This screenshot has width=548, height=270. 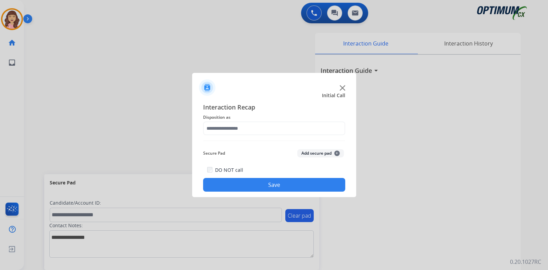 What do you see at coordinates (274, 141) in the screenshot?
I see `img: contact-recap-line.svg` at bounding box center [274, 141].